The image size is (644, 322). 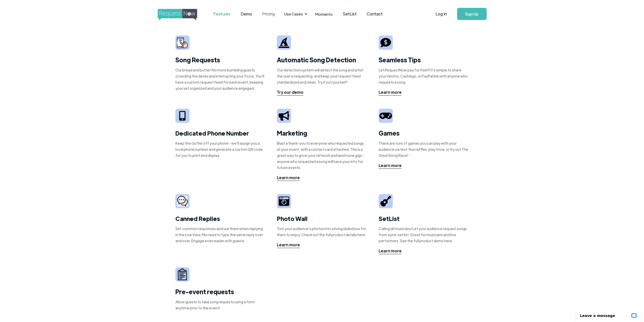 I want to click on strong: Song Requests, so click(x=198, y=60).